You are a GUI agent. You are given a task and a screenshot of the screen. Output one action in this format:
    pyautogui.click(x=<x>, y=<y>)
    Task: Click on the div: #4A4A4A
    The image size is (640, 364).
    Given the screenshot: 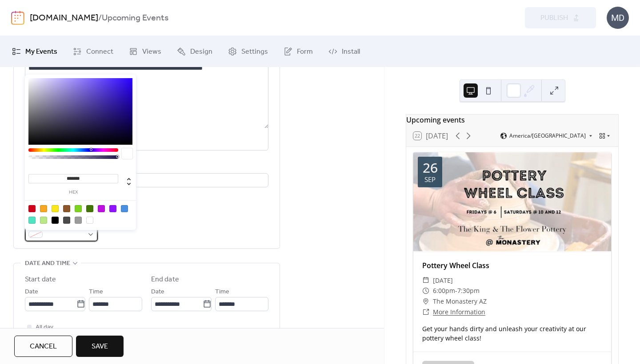 What is the action you would take?
    pyautogui.click(x=67, y=220)
    